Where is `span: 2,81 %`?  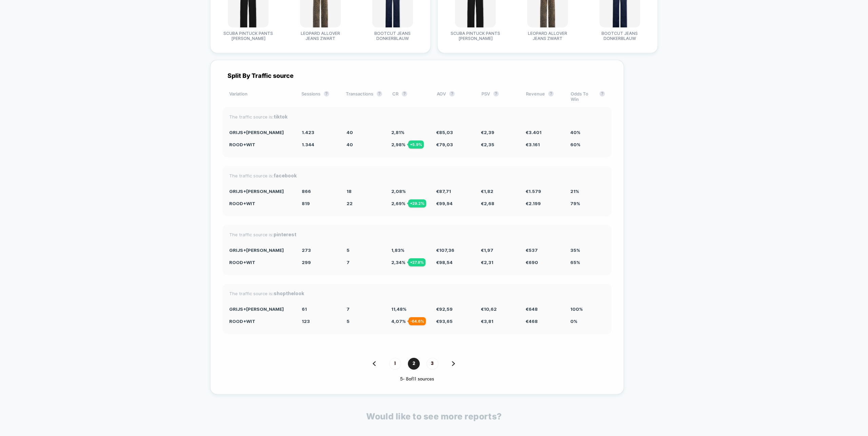 span: 2,81 % is located at coordinates (398, 132).